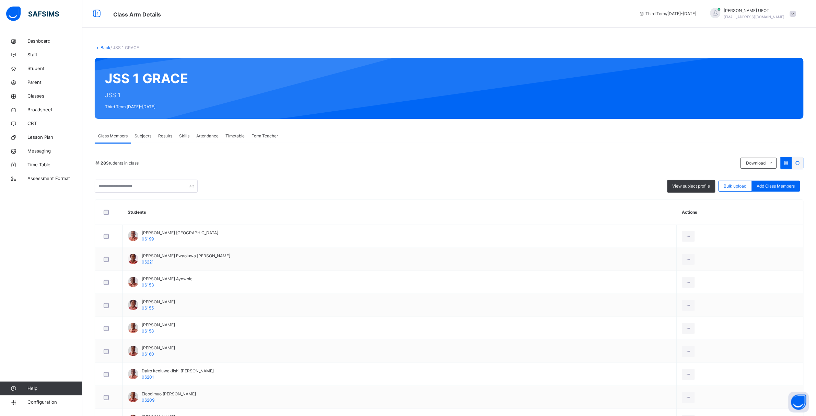 The image size is (816, 416). I want to click on span: Add Class Members, so click(776, 186).